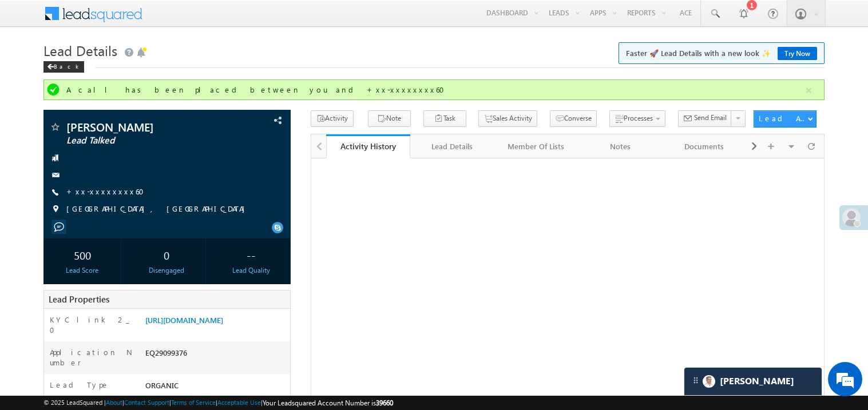 The width and height of the screenshot is (868, 410). Describe the element at coordinates (80, 385) in the screenshot. I see `label: Lead Type` at that location.